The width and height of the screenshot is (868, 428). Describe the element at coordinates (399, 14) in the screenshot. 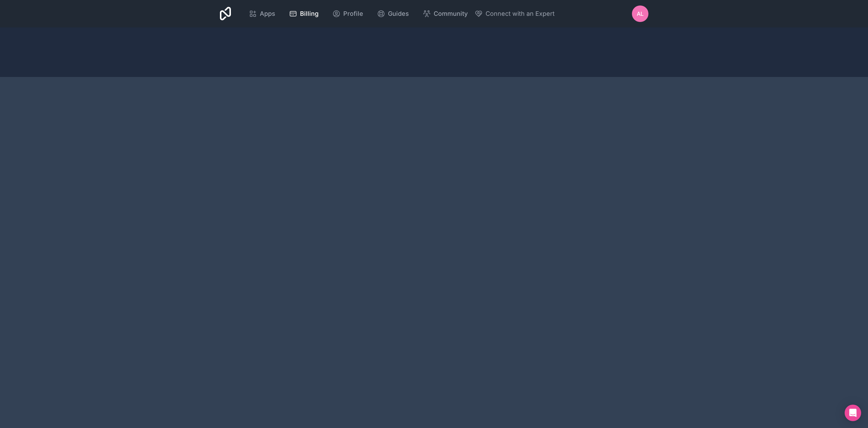

I see `span: Guides` at that location.